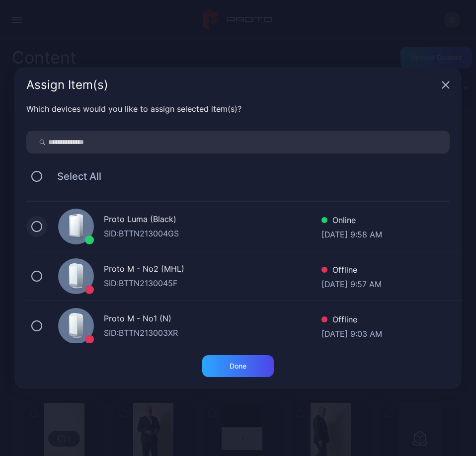 The width and height of the screenshot is (476, 456). Describe the element at coordinates (238, 109) in the screenshot. I see `div: Which devices would you like to assign selected item(s)?` at that location.